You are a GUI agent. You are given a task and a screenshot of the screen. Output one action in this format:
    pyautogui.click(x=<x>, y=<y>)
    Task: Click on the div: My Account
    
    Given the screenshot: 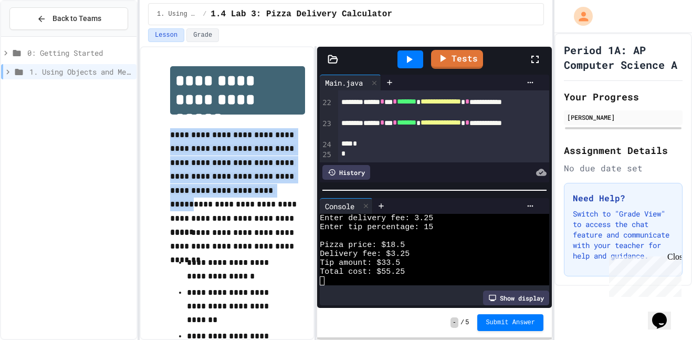 What is the action you would take?
    pyautogui.click(x=579, y=16)
    